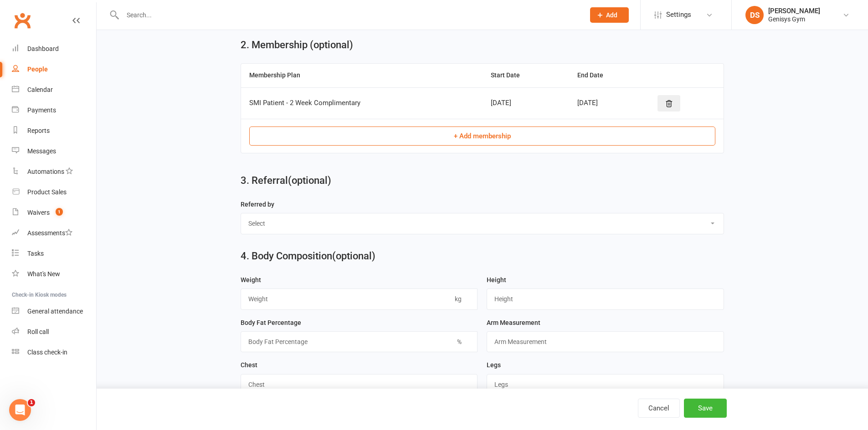 This screenshot has width=868, height=430. What do you see at coordinates (54, 90) in the screenshot?
I see `a: Calendar` at bounding box center [54, 90].